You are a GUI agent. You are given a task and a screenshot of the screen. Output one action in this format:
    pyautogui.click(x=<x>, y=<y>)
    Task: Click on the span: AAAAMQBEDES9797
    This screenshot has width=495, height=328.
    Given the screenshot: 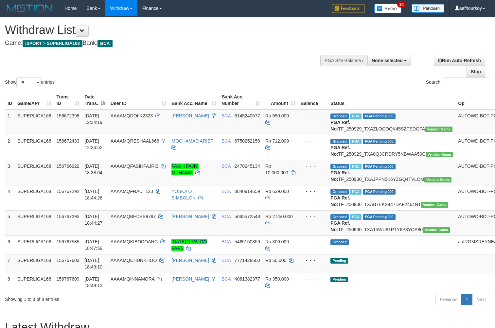 What is the action you would take?
    pyautogui.click(x=133, y=217)
    